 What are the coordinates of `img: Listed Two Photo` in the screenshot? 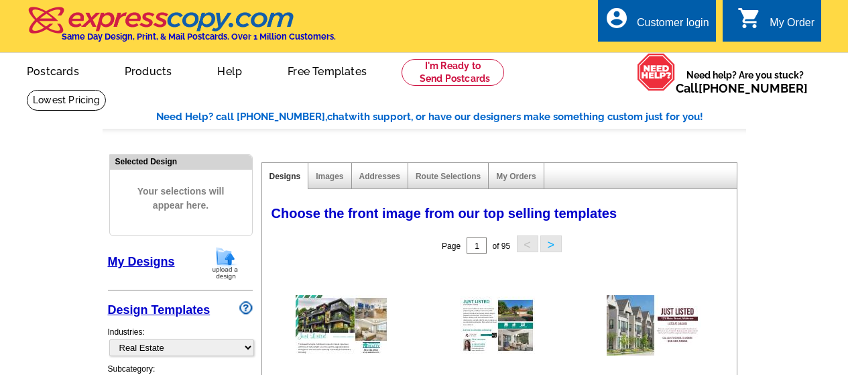 It's located at (498, 325).